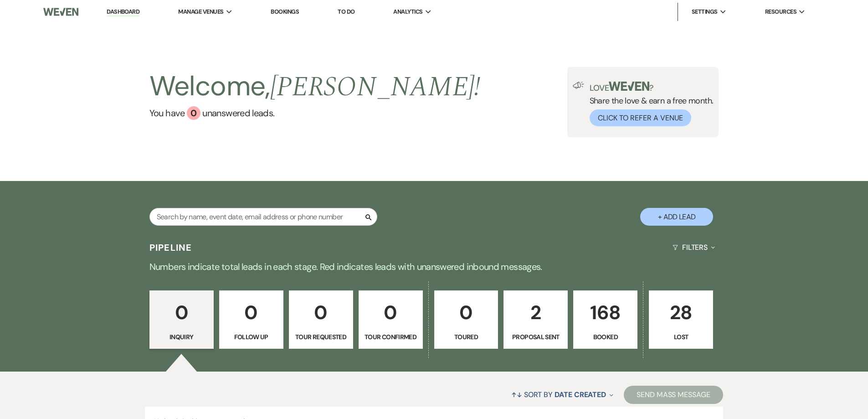 The width and height of the screenshot is (868, 419). I want to click on div: 0, so click(193, 113).